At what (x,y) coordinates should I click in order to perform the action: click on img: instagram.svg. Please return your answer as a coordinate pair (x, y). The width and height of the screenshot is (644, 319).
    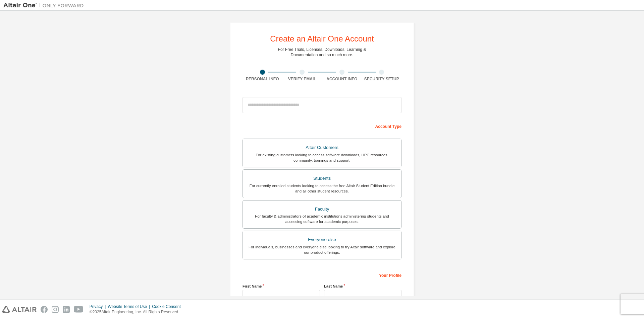
    Looking at the image, I should click on (55, 310).